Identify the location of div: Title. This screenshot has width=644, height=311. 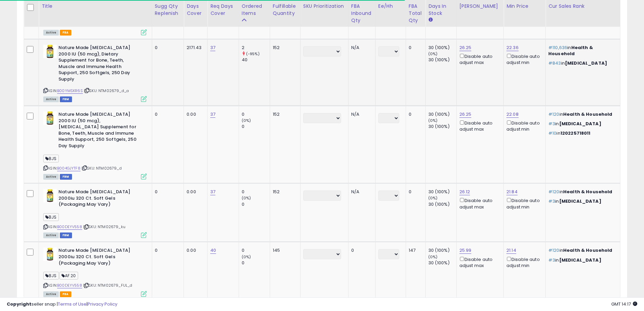
(95, 6).